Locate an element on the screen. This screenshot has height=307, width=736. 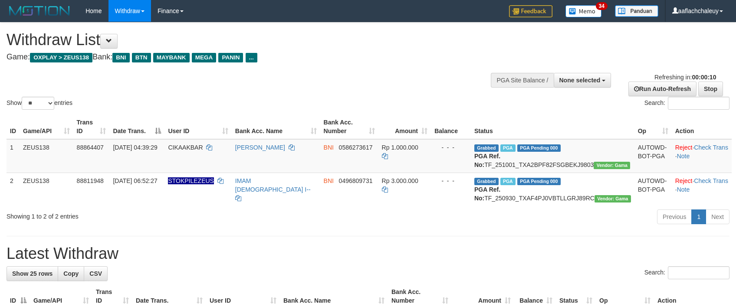
span: 34 is located at coordinates (602, 6).